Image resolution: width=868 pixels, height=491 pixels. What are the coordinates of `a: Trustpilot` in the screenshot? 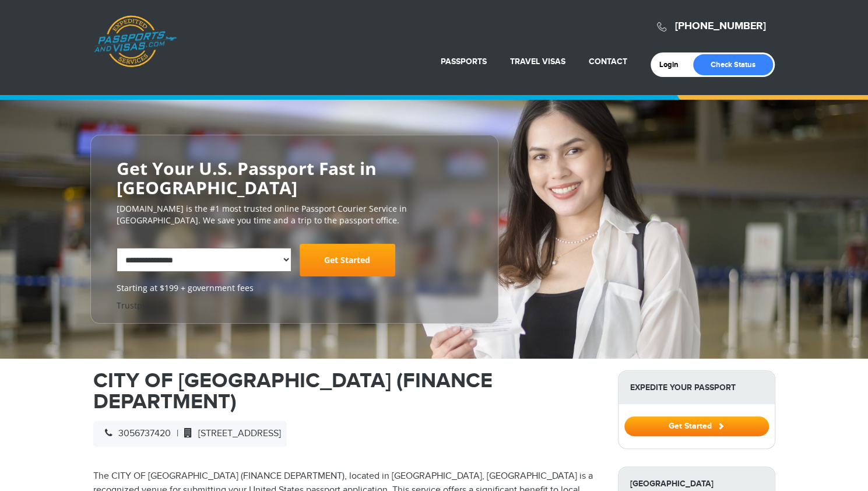 It's located at (135, 305).